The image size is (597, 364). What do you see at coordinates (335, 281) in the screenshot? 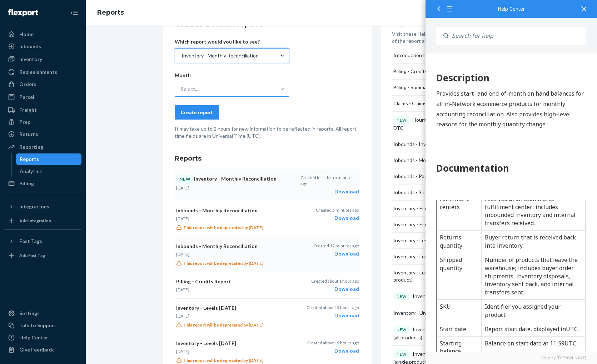
I see `p: Created about 1 hour ago` at bounding box center [335, 281].